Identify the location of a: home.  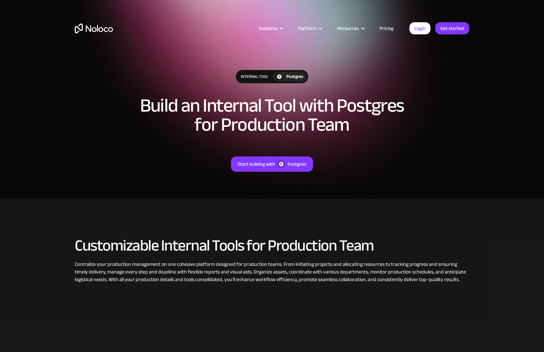
(94, 28).